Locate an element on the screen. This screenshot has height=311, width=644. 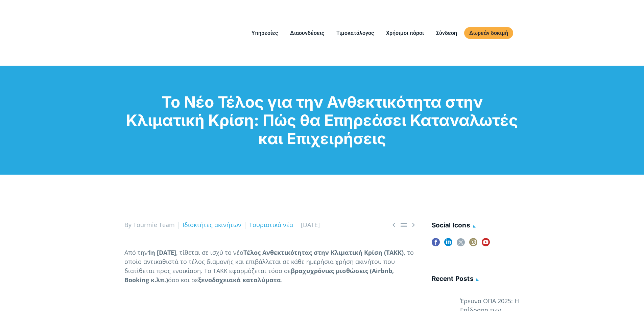
a: Σύνδεση is located at coordinates (446, 33).